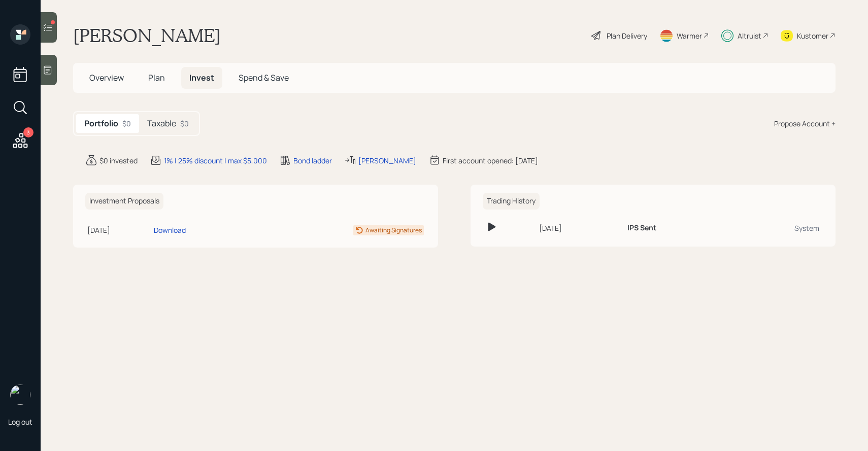 Image resolution: width=868 pixels, height=451 pixels. What do you see at coordinates (812, 36) in the screenshot?
I see `div: Kustomer` at bounding box center [812, 36].